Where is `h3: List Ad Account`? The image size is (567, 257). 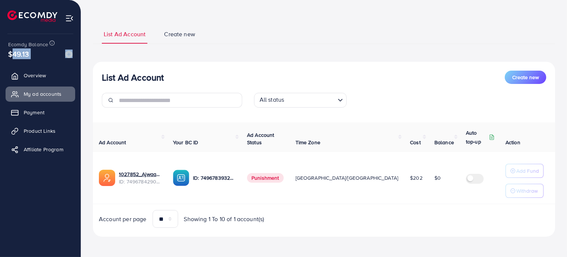
h3: List Ad Account is located at coordinates (133, 77).